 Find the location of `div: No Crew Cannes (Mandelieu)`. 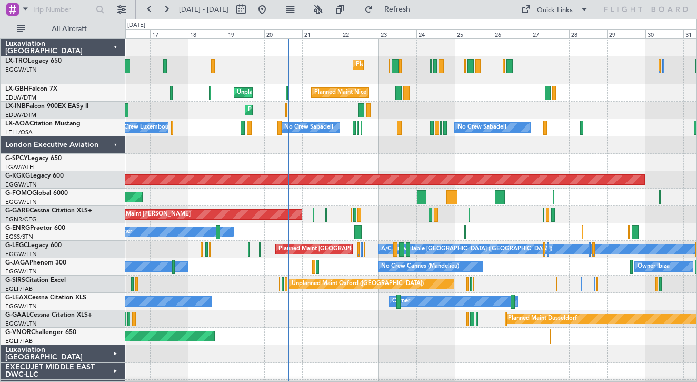

div: No Crew Cannes (Mandelieu) is located at coordinates (420, 267).